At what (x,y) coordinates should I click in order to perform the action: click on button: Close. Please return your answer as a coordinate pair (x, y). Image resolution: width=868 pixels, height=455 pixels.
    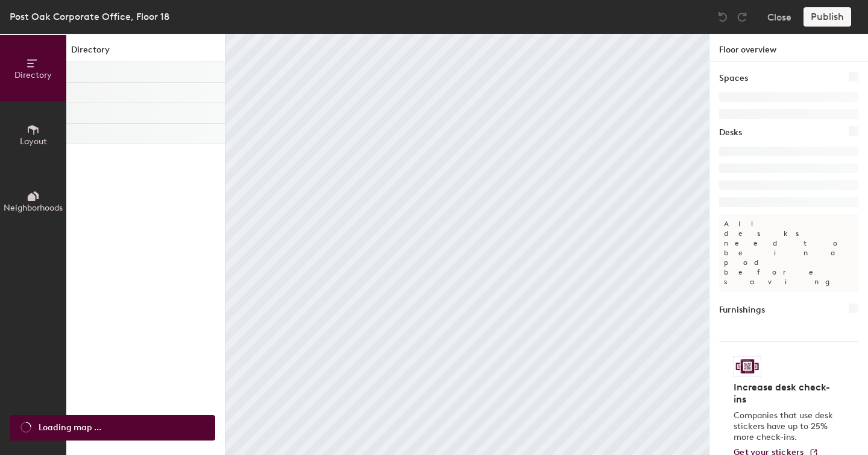
    Looking at the image, I should click on (780, 17).